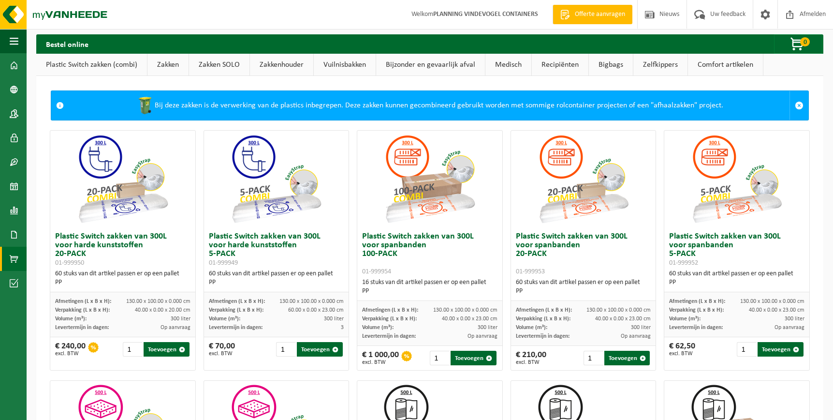 Image resolution: width=833 pixels, height=420 pixels. What do you see at coordinates (737, 179) in the screenshot?
I see `img: 01-999952` at bounding box center [737, 179].